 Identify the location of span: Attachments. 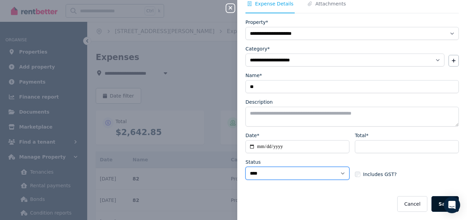
(330, 4).